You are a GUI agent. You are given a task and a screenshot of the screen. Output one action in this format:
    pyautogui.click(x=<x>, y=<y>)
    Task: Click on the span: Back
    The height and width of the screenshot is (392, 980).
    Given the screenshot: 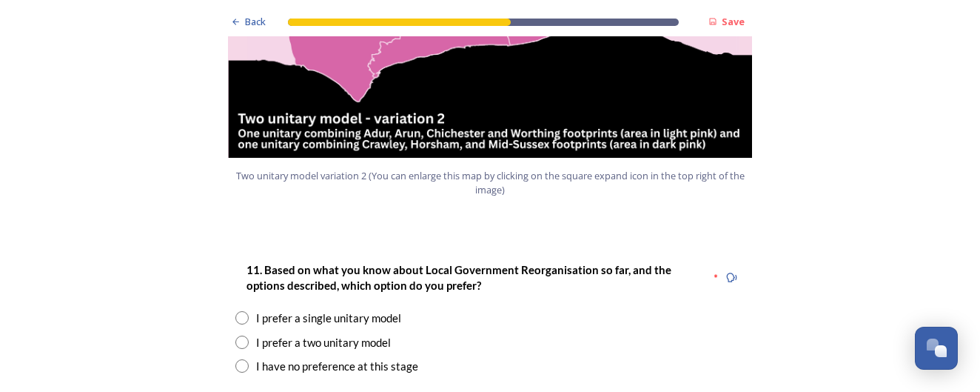 What is the action you would take?
    pyautogui.click(x=255, y=21)
    